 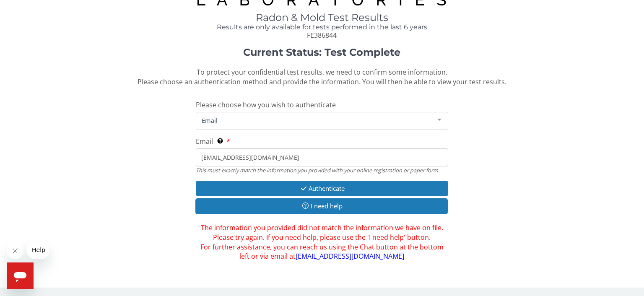 I want to click on span: Help, so click(x=12, y=9).